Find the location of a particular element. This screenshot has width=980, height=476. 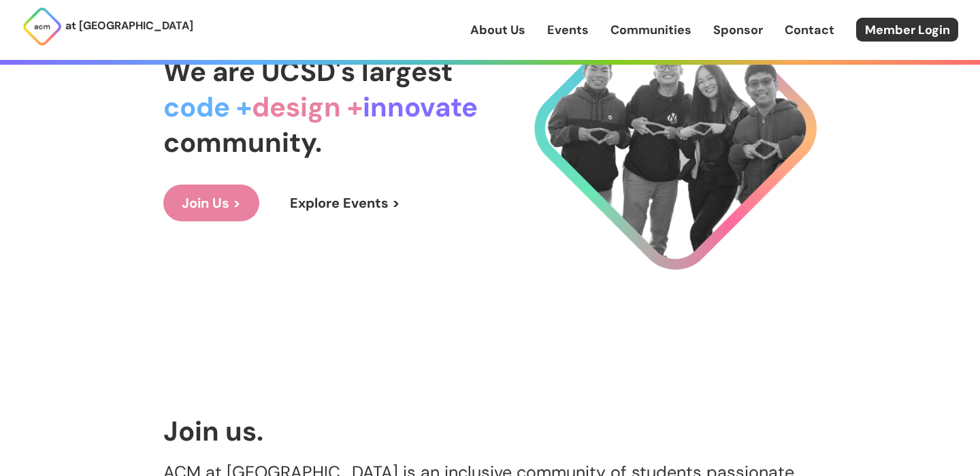

a: Communities is located at coordinates (650, 30).